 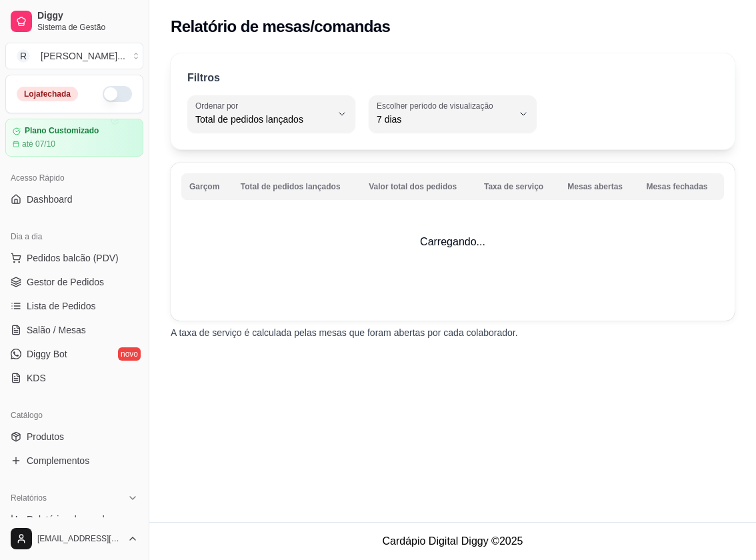 I want to click on button: Alterar Status, so click(x=117, y=94).